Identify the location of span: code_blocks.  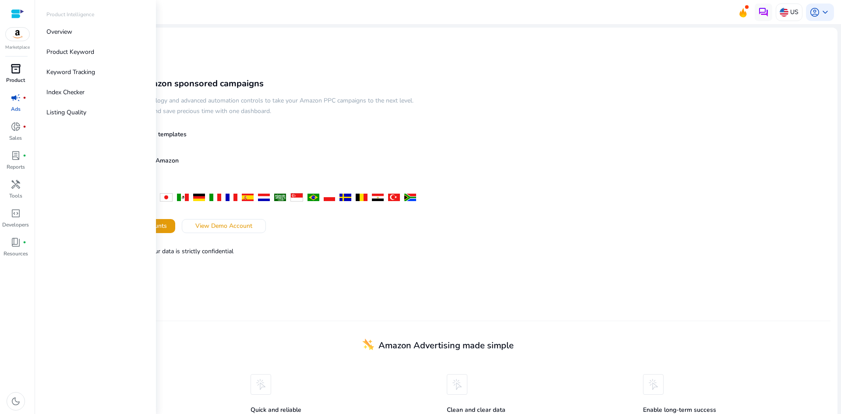
(16, 213).